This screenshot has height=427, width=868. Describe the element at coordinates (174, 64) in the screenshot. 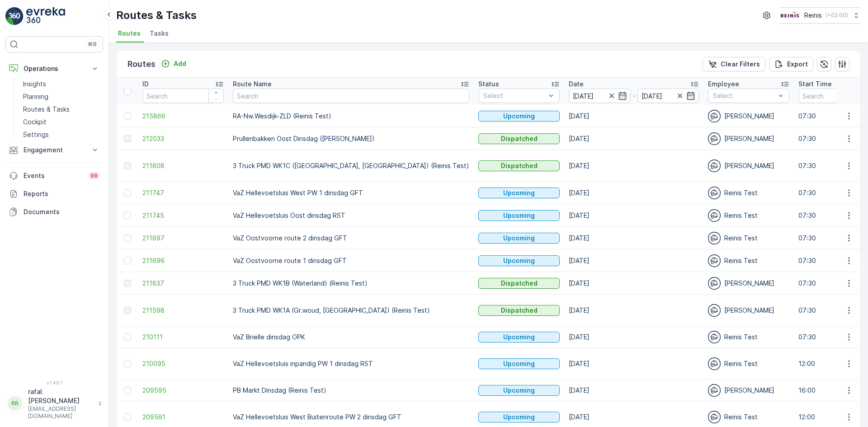

I see `button: Add` at that location.